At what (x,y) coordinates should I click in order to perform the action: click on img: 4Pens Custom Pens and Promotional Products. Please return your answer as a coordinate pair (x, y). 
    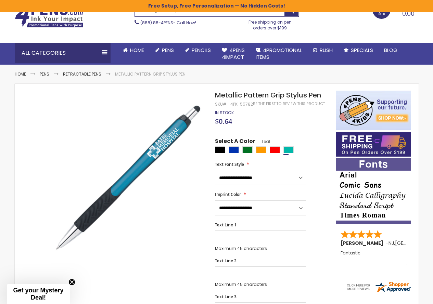
    Looking at the image, I should click on (49, 17).